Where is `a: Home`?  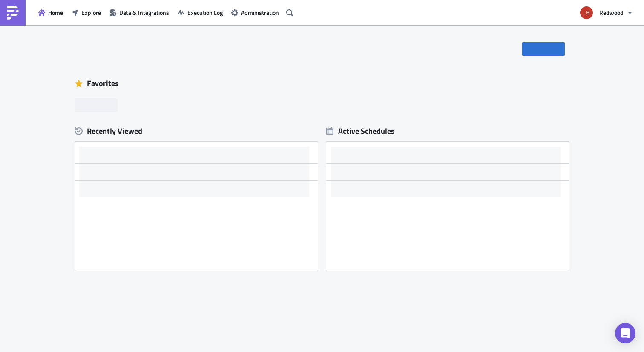
a: Home is located at coordinates (51, 13).